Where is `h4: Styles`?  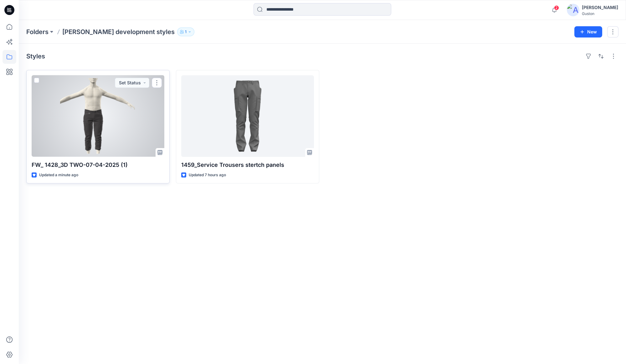
h4: Styles is located at coordinates (36, 56).